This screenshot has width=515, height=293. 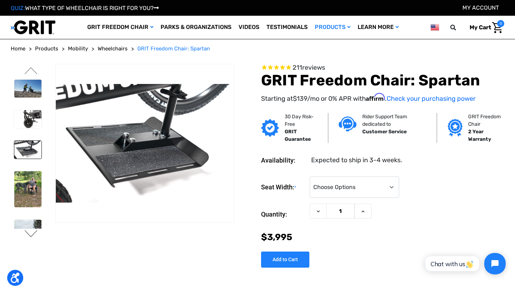 What do you see at coordinates (385, 132) in the screenshot?
I see `strong: Customer Service` at bounding box center [385, 132].